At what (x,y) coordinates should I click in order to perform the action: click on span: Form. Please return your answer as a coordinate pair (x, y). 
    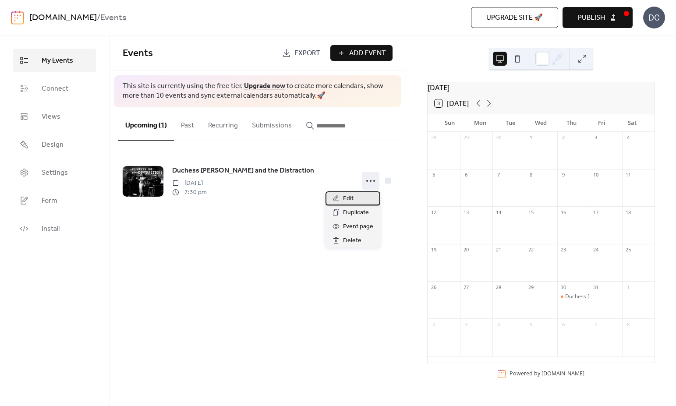
    Looking at the image, I should click on (50, 201).